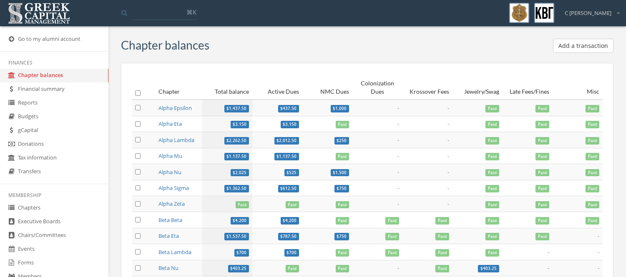  I want to click on a: $2,262.50, so click(237, 140).